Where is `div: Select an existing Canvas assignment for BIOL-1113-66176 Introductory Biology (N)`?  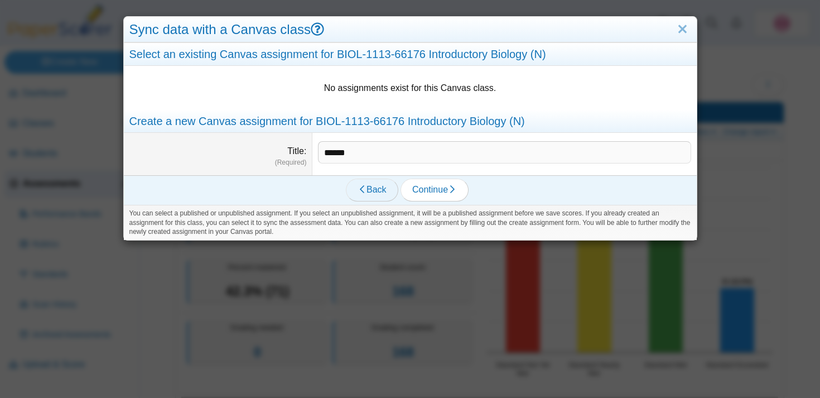
div: Select an existing Canvas assignment for BIOL-1113-66176 Introductory Biology (N) is located at coordinates (410, 54).